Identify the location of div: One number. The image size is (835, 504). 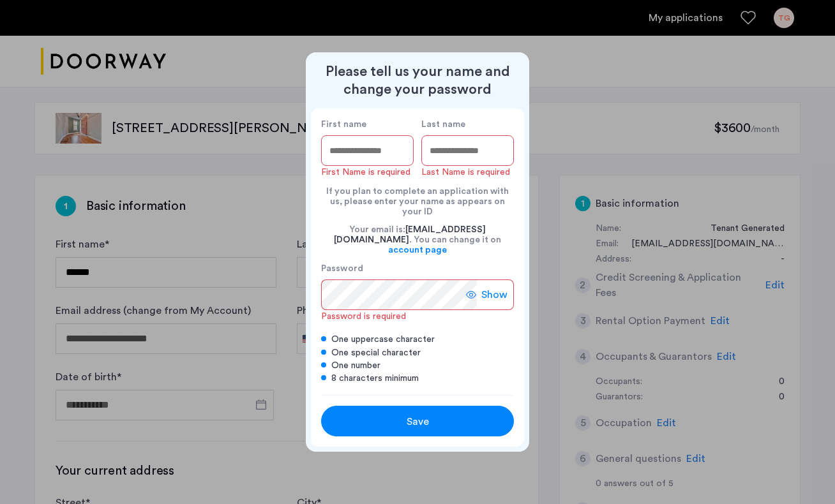
(417, 366).